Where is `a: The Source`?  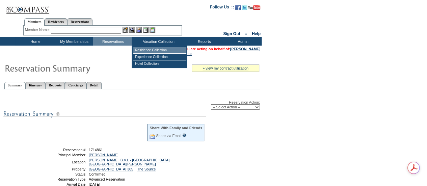 a: The Source is located at coordinates (146, 169).